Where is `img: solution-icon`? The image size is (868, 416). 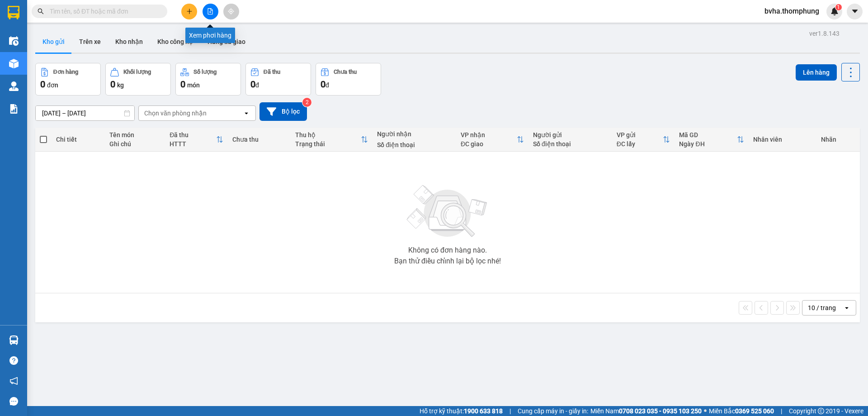
img: solution-icon is located at coordinates (14, 109).